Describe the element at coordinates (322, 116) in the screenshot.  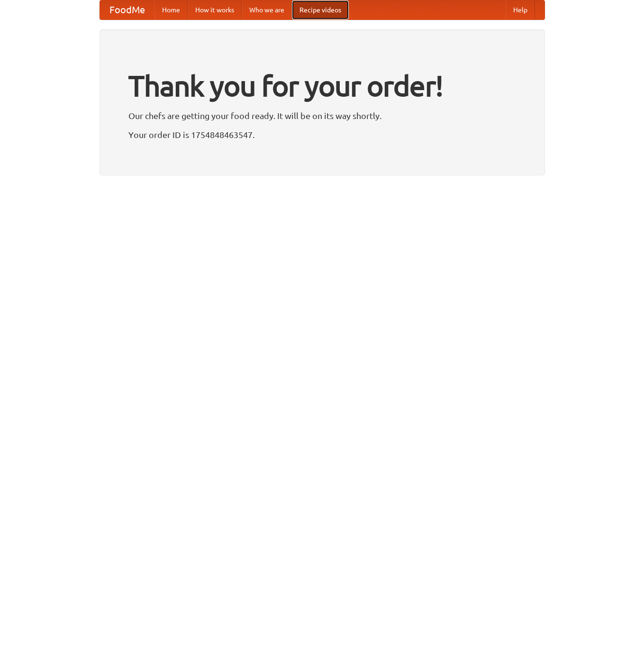
I see `p: Our chefs are getting your food ready. It will be on its way shortly.` at that location.